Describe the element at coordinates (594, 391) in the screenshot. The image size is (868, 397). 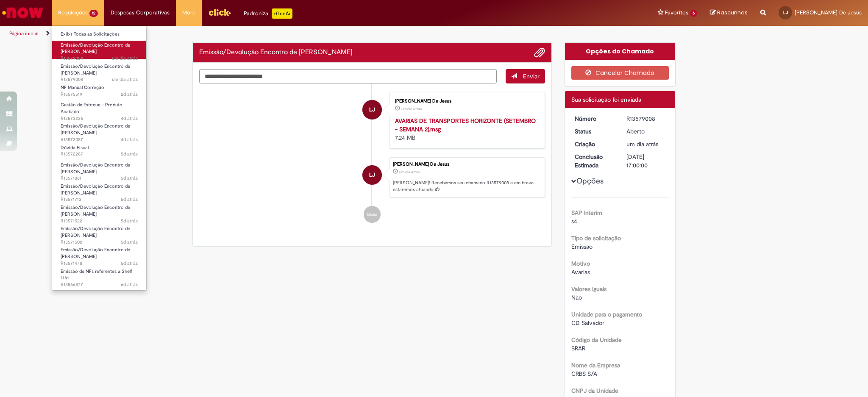
I see `b: CNPJ da Unidade` at that location.